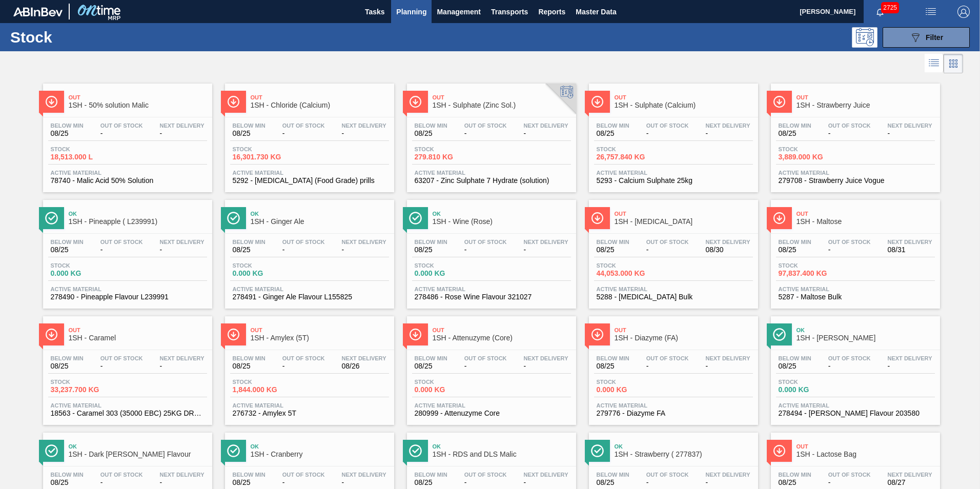 This screenshot has width=980, height=489. What do you see at coordinates (364, 366) in the screenshot?
I see `span: 08/26` at bounding box center [364, 366].